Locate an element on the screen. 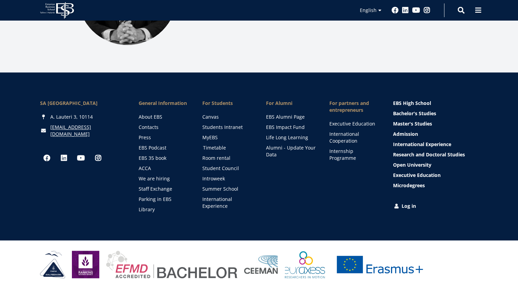 The width and height of the screenshot is (518, 286). span: General Information is located at coordinates (164, 103).